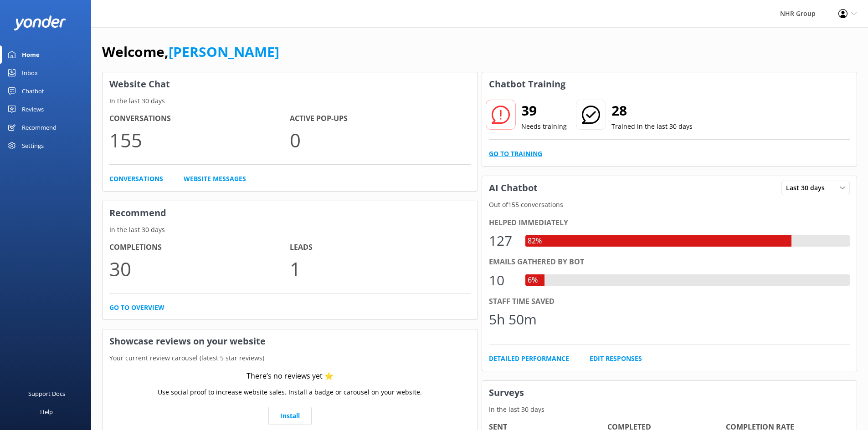 This screenshot has height=430, width=868. What do you see at coordinates (670, 393) in the screenshot?
I see `h3: Surveys` at bounding box center [670, 393].